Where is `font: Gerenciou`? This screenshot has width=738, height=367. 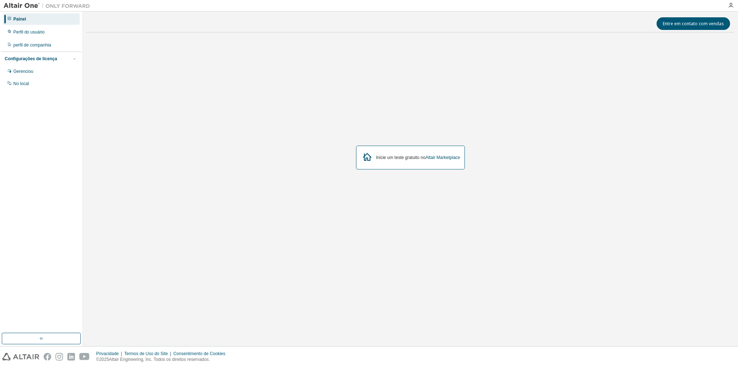
font: Gerenciou is located at coordinates (23, 71).